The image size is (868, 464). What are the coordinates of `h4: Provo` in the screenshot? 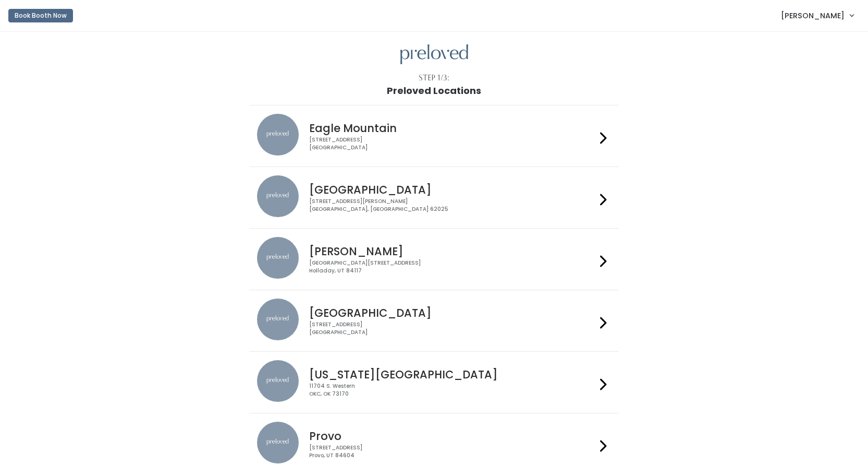 It's located at (453, 436).